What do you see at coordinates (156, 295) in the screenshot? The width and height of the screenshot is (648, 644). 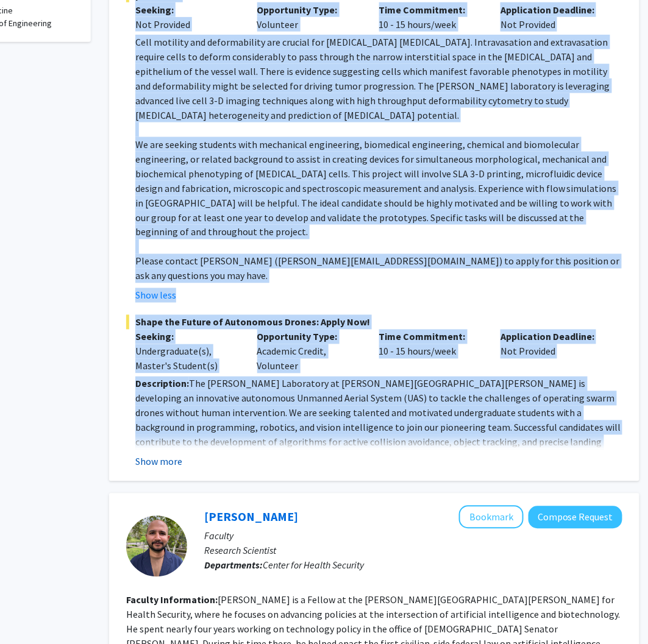 I see `button: Show less` at bounding box center [156, 295].